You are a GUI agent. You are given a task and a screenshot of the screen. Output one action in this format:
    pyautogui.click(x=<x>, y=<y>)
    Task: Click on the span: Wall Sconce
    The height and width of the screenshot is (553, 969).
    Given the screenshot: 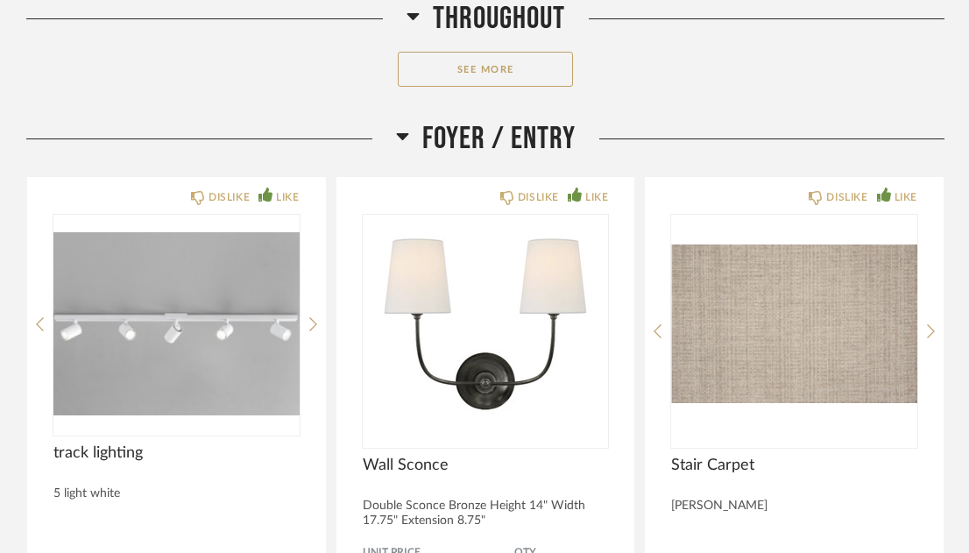 What is the action you would take?
    pyautogui.click(x=485, y=465)
    